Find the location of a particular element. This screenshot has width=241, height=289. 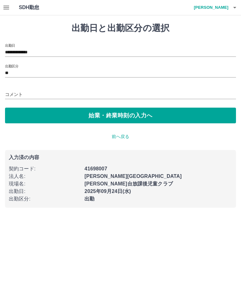

h1: 出勤日と出勤区分の選択 is located at coordinates (121, 28).